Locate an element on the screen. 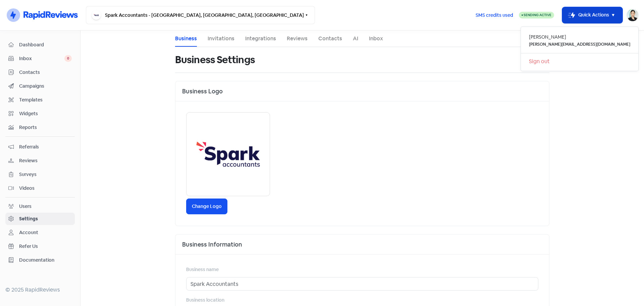 The width and height of the screenshot is (644, 306). label: Change Logo is located at coordinates (207, 206).